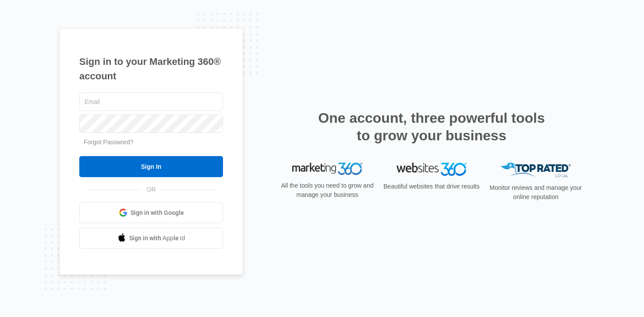 The width and height of the screenshot is (644, 317). Describe the element at coordinates (432, 168) in the screenshot. I see `img: Websites 360` at that location.